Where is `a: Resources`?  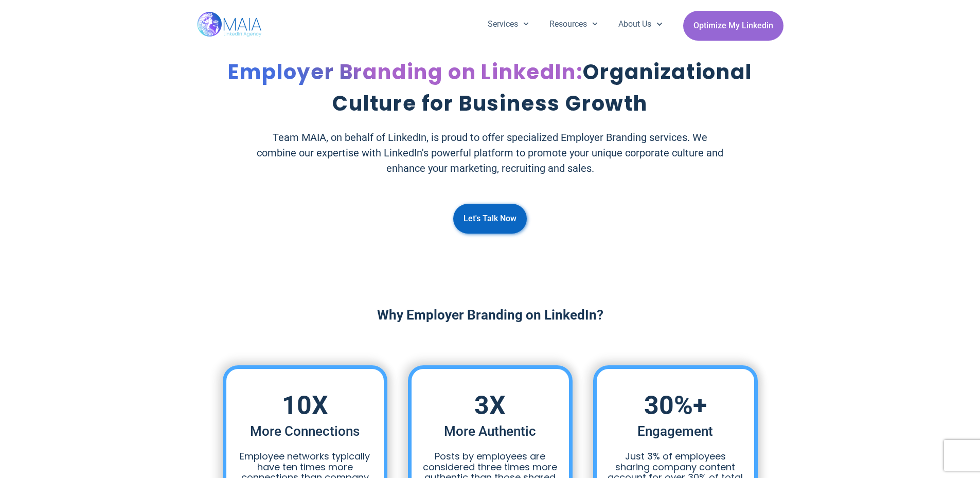
a: Resources is located at coordinates (573, 24).